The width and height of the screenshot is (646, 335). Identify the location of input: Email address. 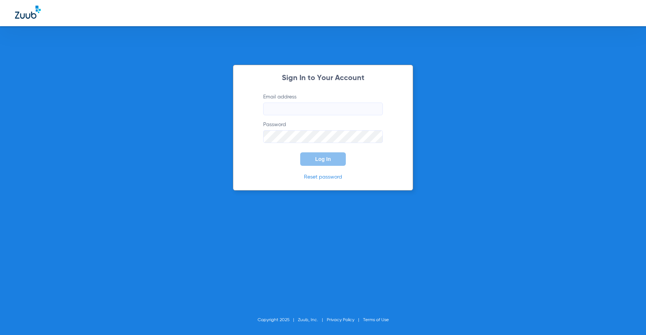
(323, 109).